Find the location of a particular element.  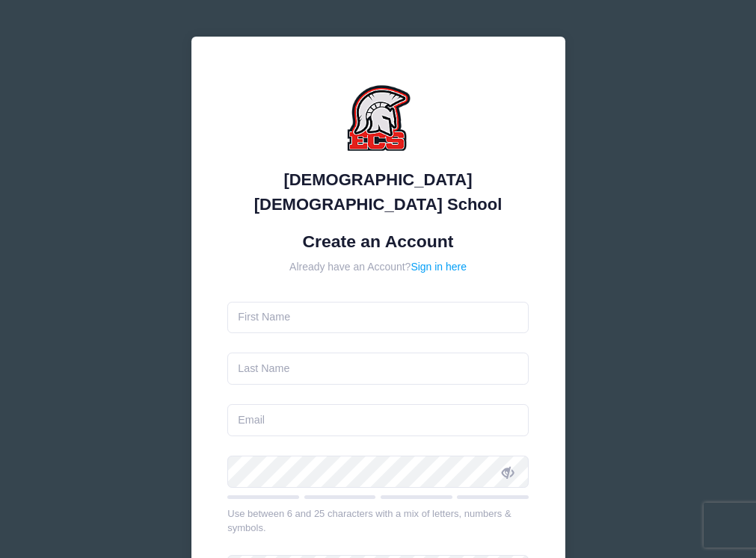

a: Sign in here is located at coordinates (438, 267).